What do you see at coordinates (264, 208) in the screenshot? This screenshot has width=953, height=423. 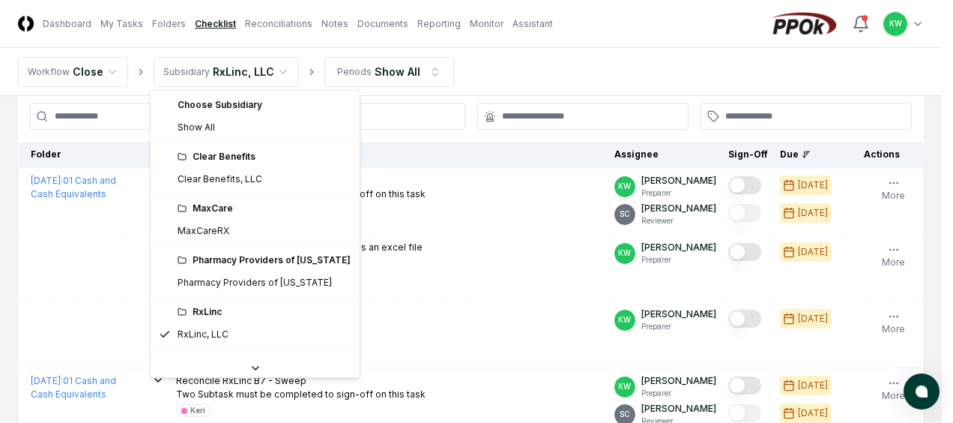 I see `div: MaxCare` at bounding box center [264, 208].